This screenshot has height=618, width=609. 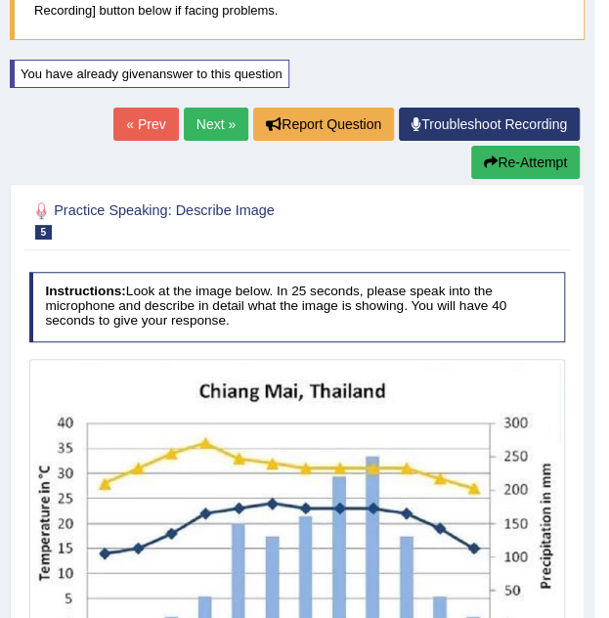 What do you see at coordinates (489, 124) in the screenshot?
I see `a: Troubleshoot Recording` at bounding box center [489, 124].